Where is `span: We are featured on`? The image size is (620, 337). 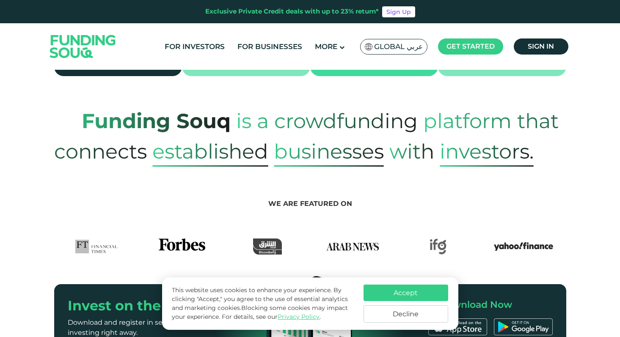 span: We are featured on is located at coordinates (310, 204).